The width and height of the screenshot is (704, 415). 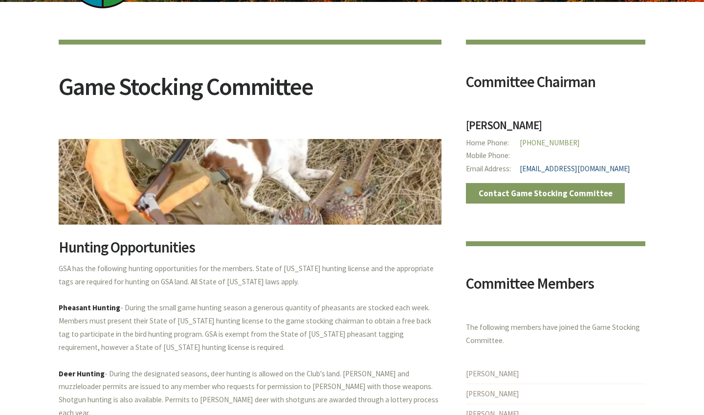 What do you see at coordinates (493, 143) in the screenshot?
I see `span: Home Phone` at bounding box center [493, 143].